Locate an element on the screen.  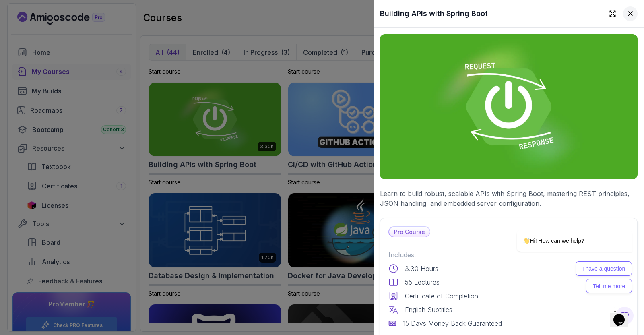
button: Tell me more is located at coordinates (118, 129).